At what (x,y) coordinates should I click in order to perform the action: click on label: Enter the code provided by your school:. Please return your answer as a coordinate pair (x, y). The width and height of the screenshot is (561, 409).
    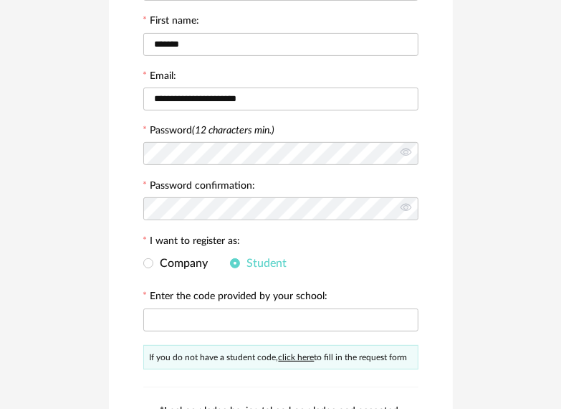
    Looking at the image, I should click on (236, 298).